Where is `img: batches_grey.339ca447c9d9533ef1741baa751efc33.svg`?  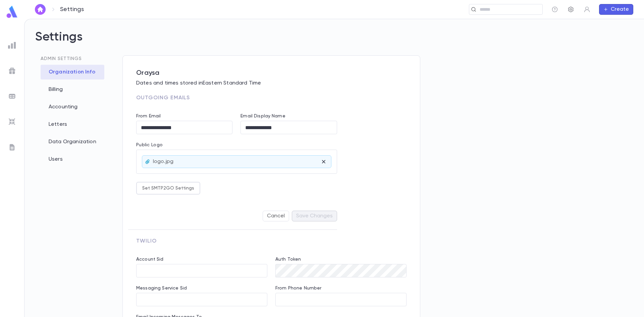 img: batches_grey.339ca447c9d9533ef1741baa751efc33.svg is located at coordinates (12, 97).